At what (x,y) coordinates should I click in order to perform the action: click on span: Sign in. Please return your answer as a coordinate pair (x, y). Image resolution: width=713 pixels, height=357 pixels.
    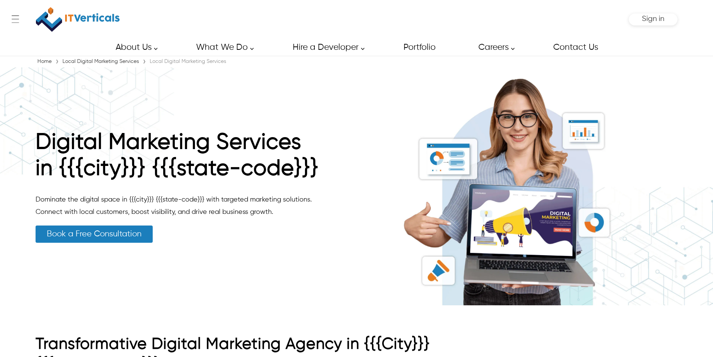
    Looking at the image, I should click on (653, 19).